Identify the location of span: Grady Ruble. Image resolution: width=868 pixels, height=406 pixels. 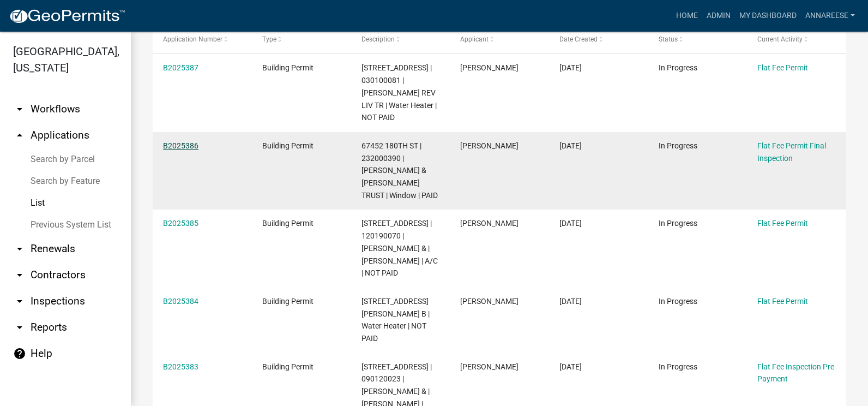
(489, 367).